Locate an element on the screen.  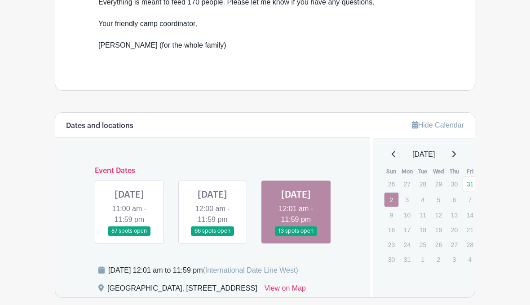
p: 2 is located at coordinates (438, 259).